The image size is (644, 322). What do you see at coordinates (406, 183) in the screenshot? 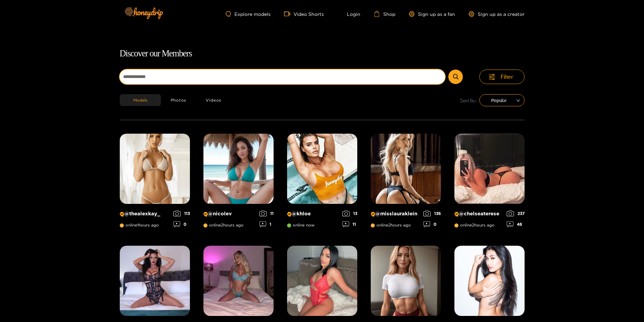
I see `a: Creator Profile Image: misslauraklein@misslaurakleinonline2hours ago1360` at bounding box center [406, 183].